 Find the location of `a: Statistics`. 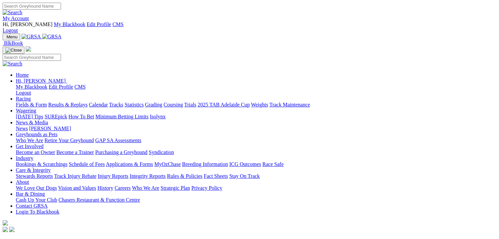

a: Statistics is located at coordinates (134, 104).